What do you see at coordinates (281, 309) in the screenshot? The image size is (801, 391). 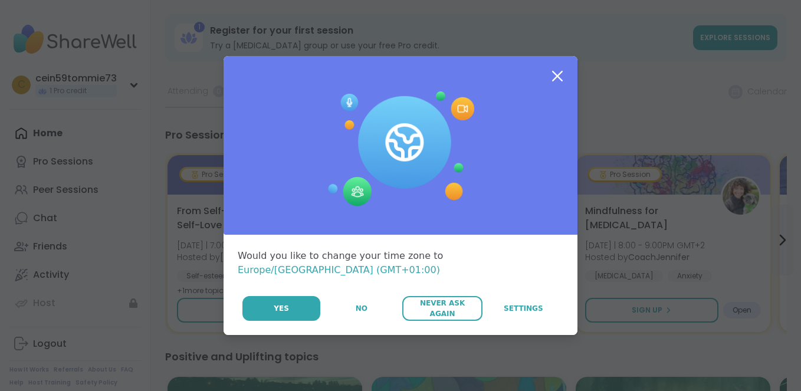 I see `span: Yes` at bounding box center [281, 309].